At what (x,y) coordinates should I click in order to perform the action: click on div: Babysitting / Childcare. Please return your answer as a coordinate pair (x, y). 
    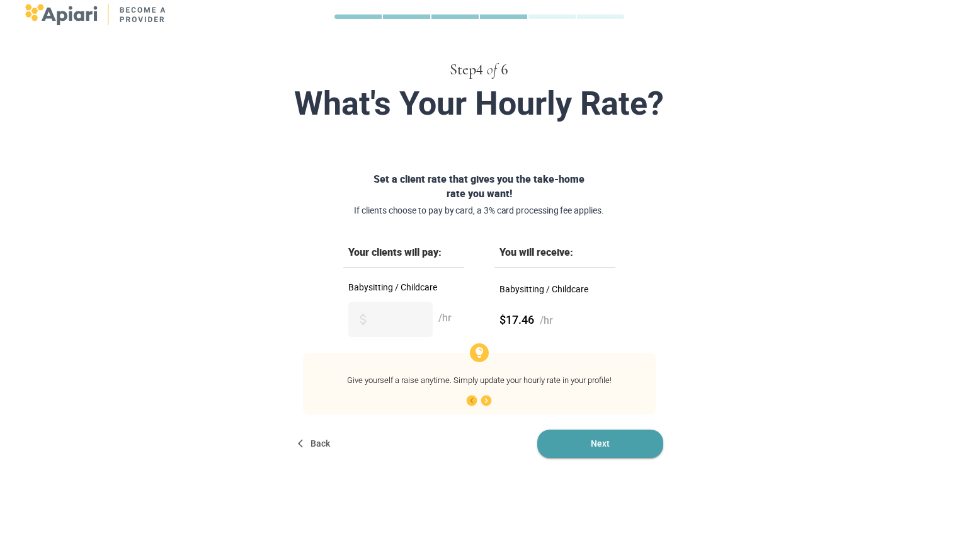
    Looking at the image, I should click on (555, 289).